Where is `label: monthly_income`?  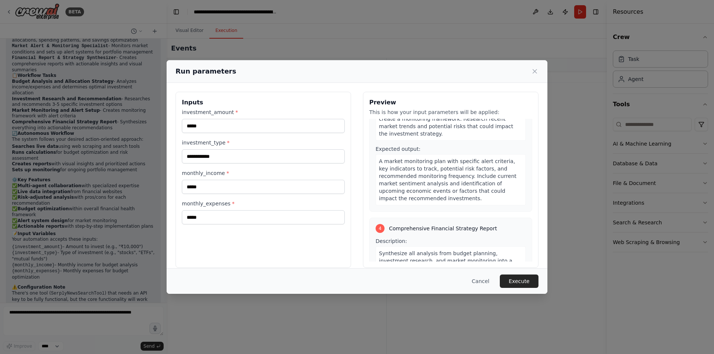
label: monthly_income is located at coordinates (263, 173).